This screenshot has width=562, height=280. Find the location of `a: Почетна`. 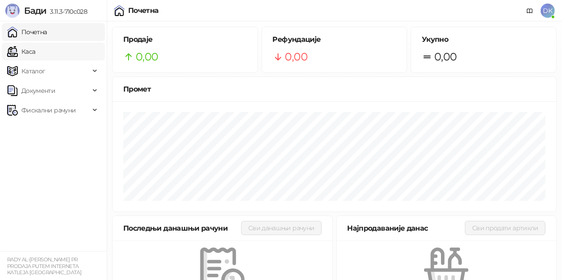

a: Почетна is located at coordinates (27, 32).